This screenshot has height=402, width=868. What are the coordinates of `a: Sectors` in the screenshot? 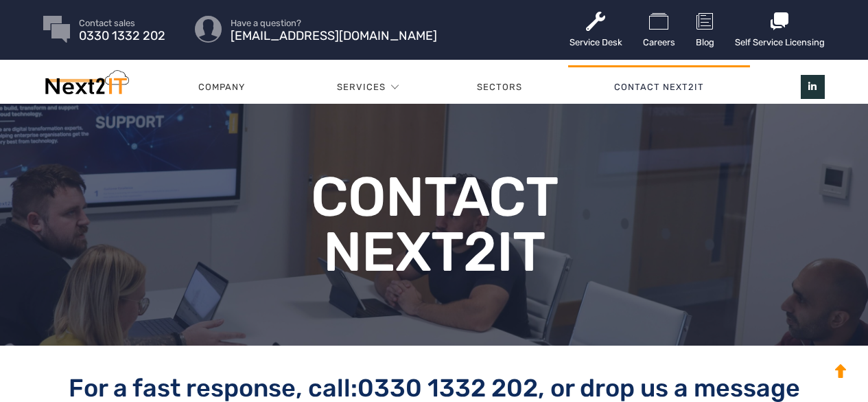 It's located at (501, 87).